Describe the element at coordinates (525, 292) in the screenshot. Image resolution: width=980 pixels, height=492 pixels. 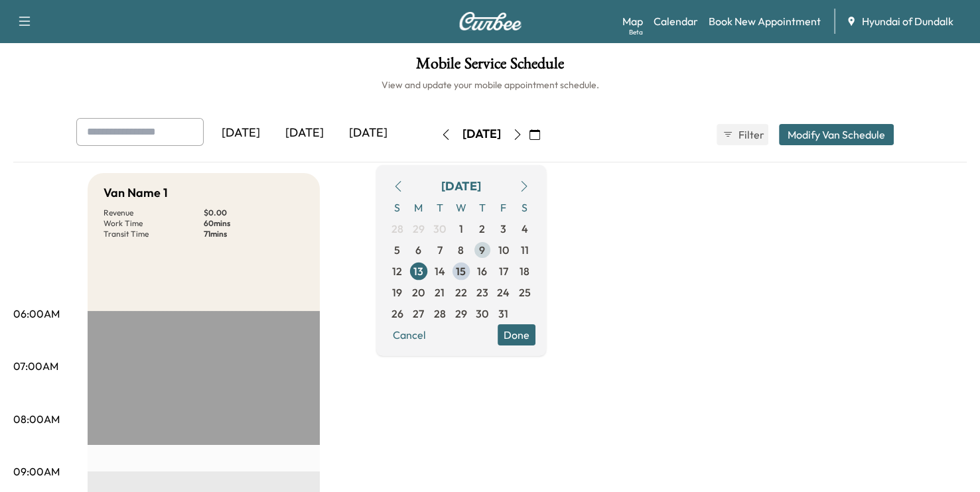
I see `span: 25` at that location.